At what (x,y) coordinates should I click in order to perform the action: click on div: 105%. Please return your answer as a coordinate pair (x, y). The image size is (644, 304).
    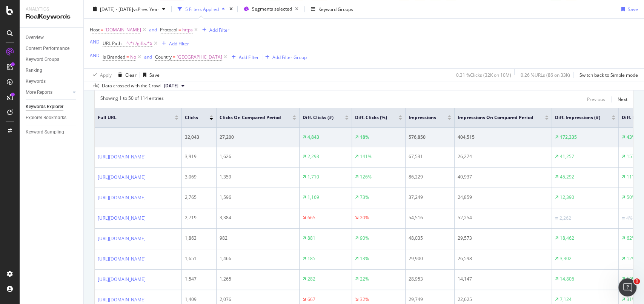
    Looking at the image, I should click on (632, 279).